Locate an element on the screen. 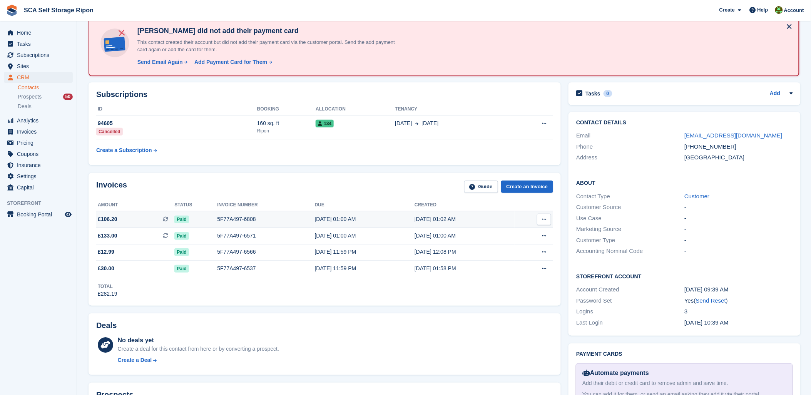 This screenshot has width=811, height=395. span: Storefront is located at coordinates (42, 203).